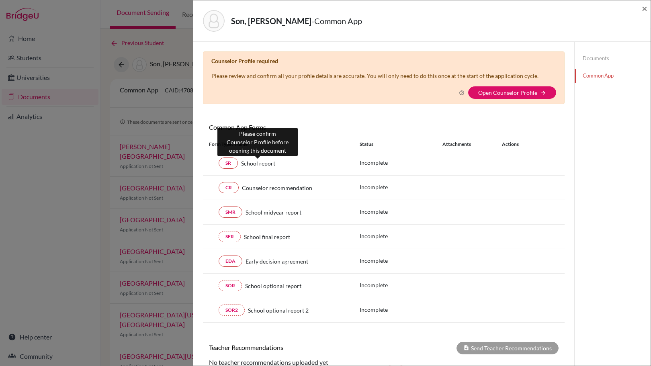 The height and width of the screenshot is (366, 651). I want to click on p: Please review and confirm all your profile details are accurate. You will only need to do this on..., so click(375, 76).